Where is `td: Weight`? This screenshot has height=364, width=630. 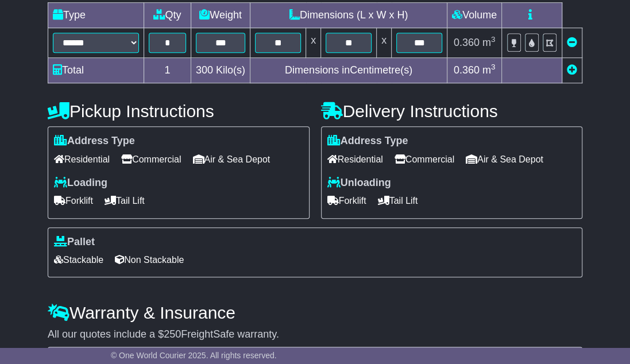 td: Weight is located at coordinates (220, 16).